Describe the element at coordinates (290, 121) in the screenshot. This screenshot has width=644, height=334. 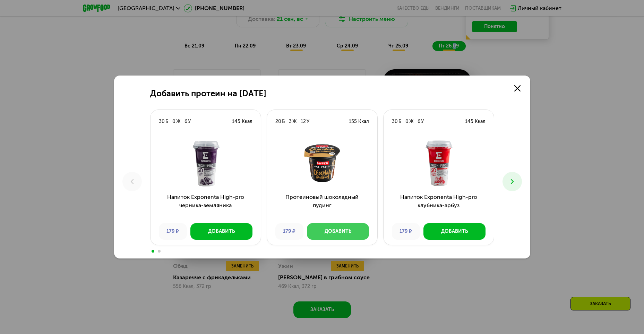
I see `div: 3` at that location.